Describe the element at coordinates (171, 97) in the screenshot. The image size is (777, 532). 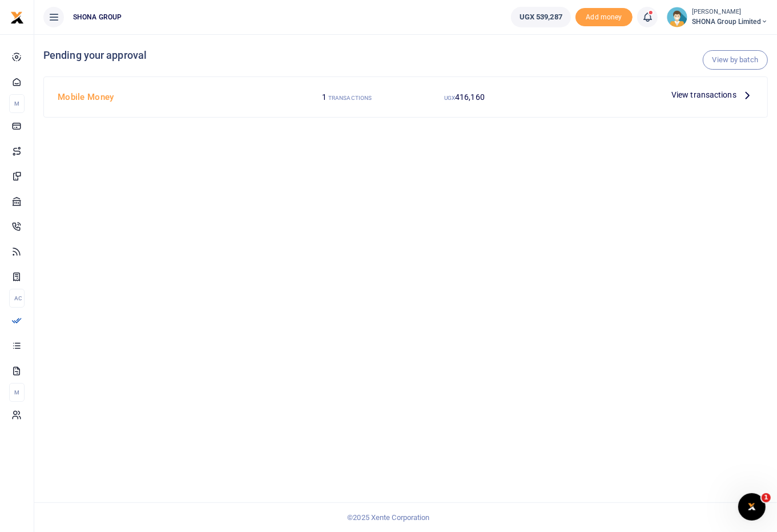
I see `h4: Mobile Money` at that location.